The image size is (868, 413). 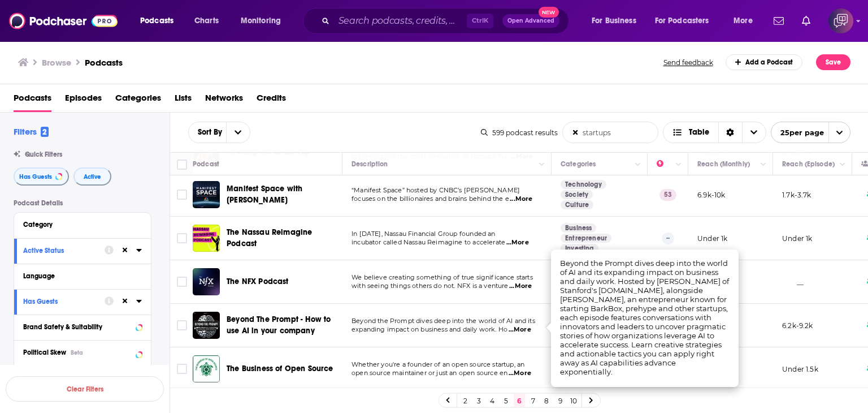 What do you see at coordinates (730, 132) in the screenshot?
I see `div: Sort Direction` at bounding box center [730, 132].